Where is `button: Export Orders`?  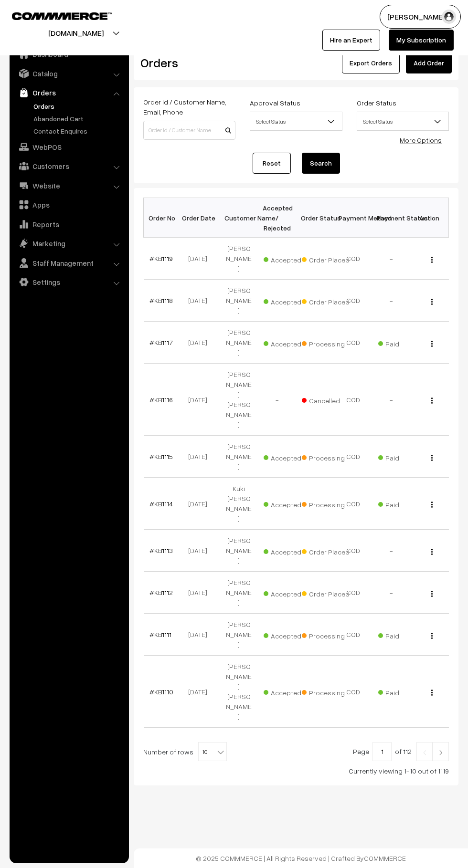
button: Export Orders is located at coordinates (370, 63).